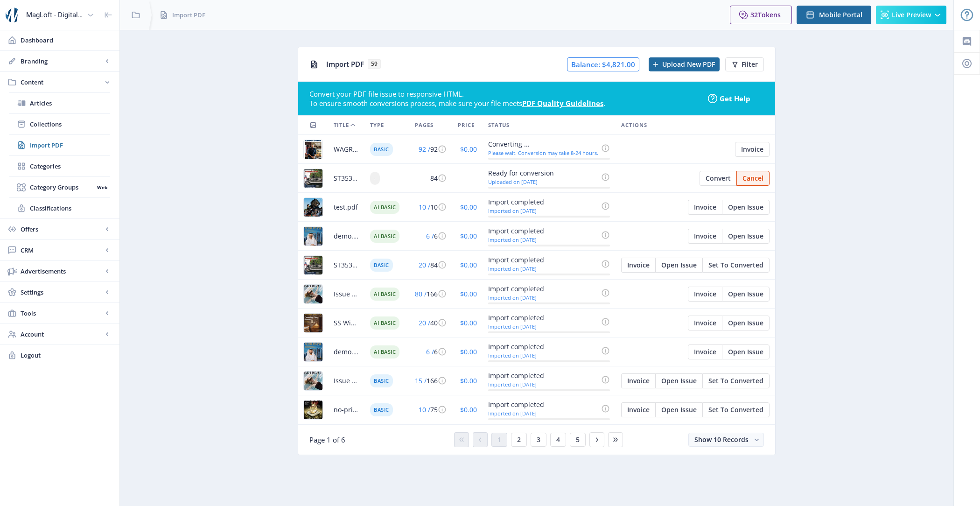  What do you see at coordinates (59, 103) in the screenshot?
I see `a: Articles` at bounding box center [59, 103].